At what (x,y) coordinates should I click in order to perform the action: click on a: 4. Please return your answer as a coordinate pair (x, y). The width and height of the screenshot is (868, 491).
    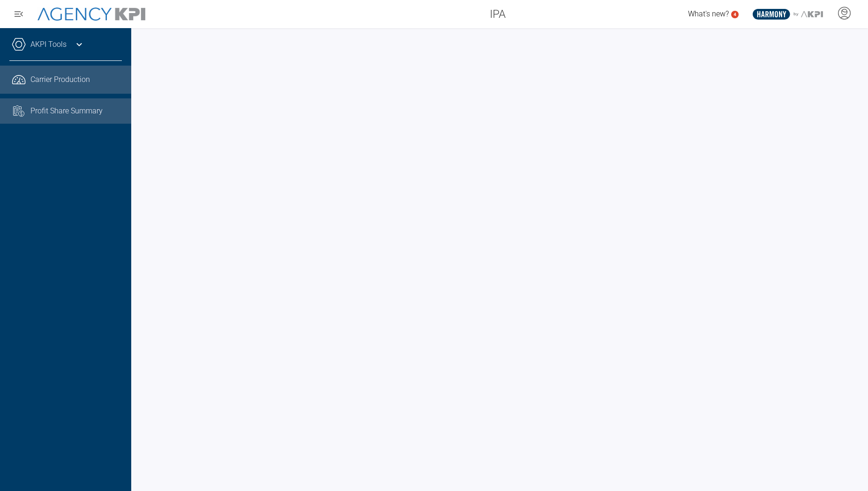
    Looking at the image, I should click on (734, 14).